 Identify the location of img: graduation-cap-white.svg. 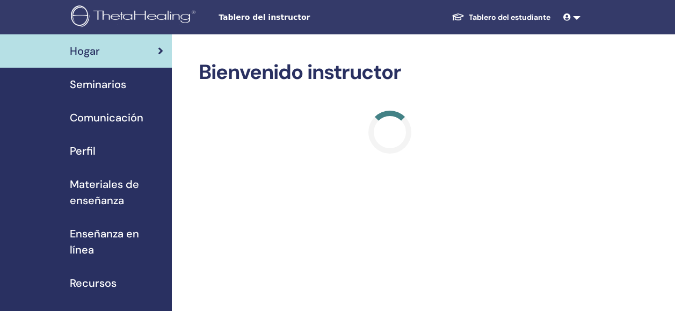
(458, 17).